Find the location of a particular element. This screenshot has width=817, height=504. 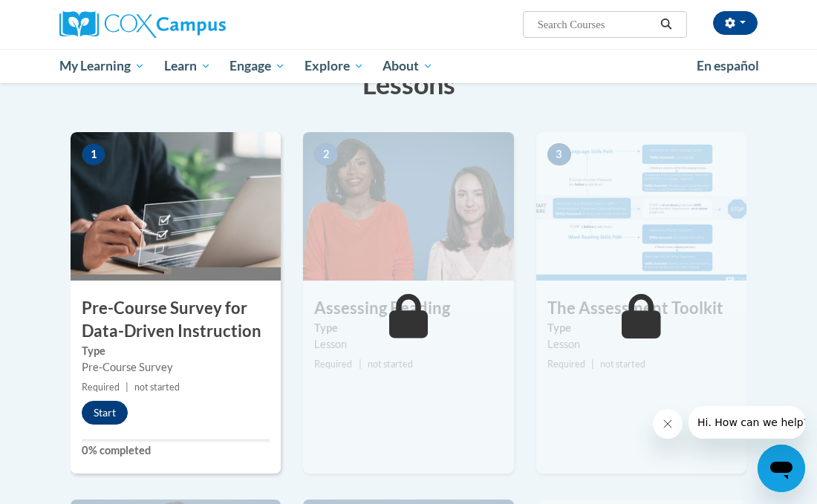

a: En español is located at coordinates (727, 66).